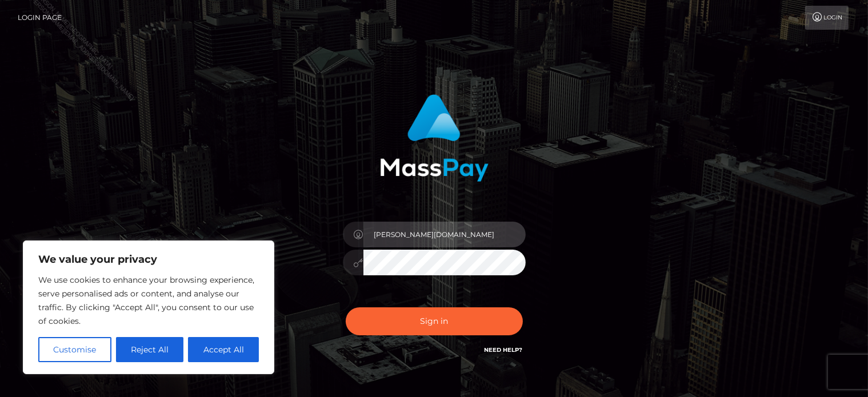 This screenshot has height=397, width=868. Describe the element at coordinates (503, 350) in the screenshot. I see `a: Need Help?` at that location.